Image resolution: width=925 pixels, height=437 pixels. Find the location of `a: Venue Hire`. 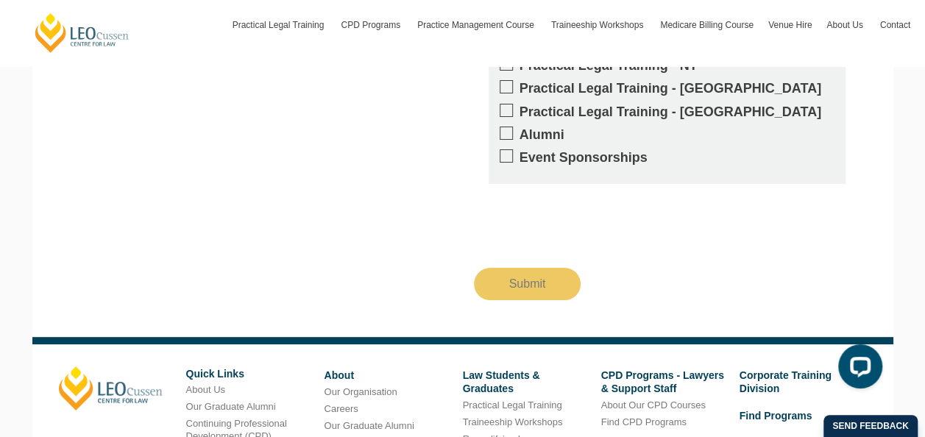

a: Venue Hire is located at coordinates (790, 25).